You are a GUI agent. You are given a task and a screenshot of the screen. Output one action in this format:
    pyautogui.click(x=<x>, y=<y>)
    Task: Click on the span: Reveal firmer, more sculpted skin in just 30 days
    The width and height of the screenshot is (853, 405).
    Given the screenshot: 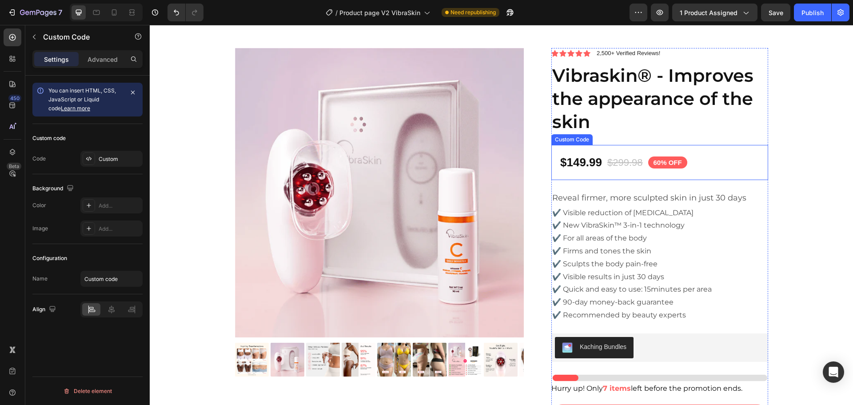 What is the action you would take?
    pyautogui.click(x=500, y=173)
    